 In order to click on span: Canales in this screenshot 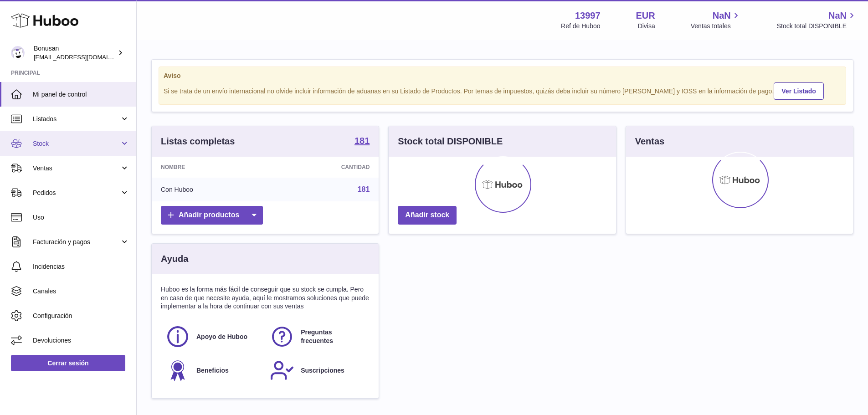, I will do `click(81, 291)`.